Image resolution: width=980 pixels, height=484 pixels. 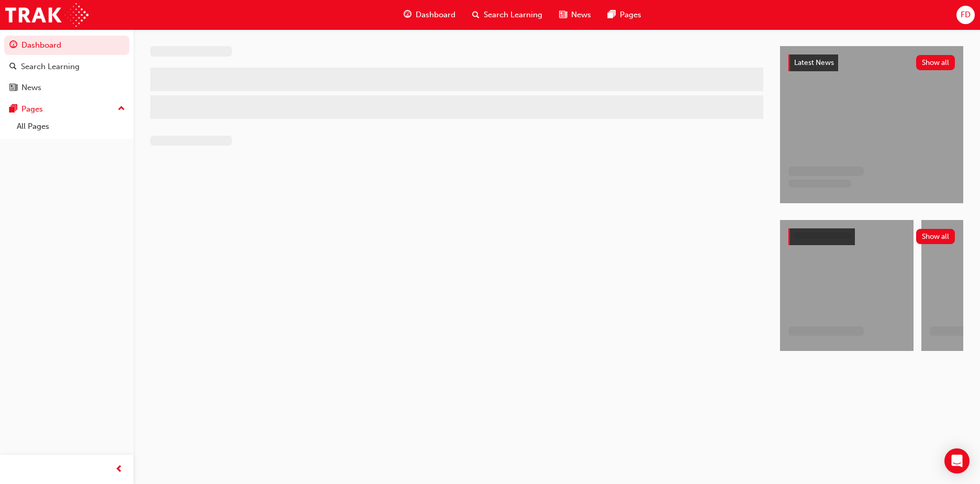 What do you see at coordinates (50, 67) in the screenshot?
I see `div: Search Learning` at bounding box center [50, 67].